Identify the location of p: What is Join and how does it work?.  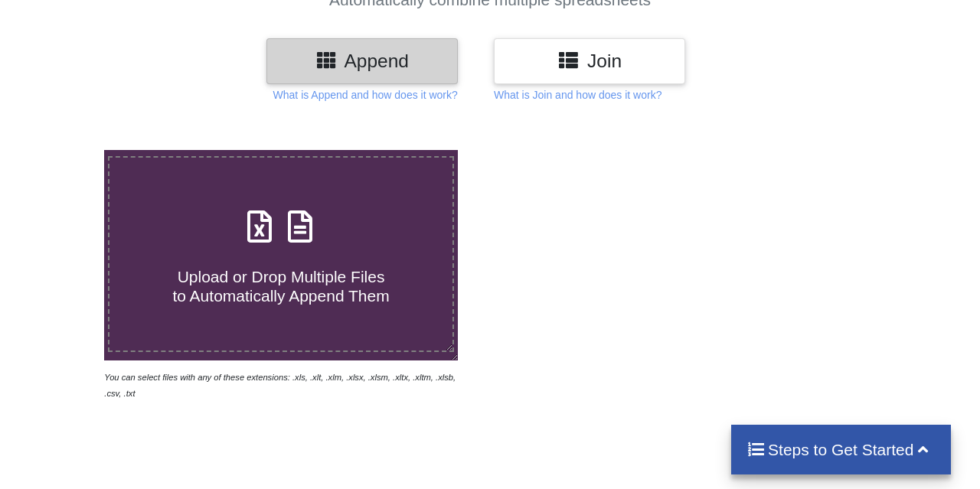
(577, 95).